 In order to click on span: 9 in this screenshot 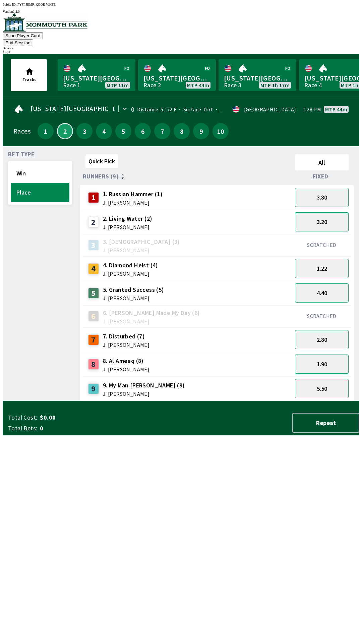, I will do `click(201, 131)`.